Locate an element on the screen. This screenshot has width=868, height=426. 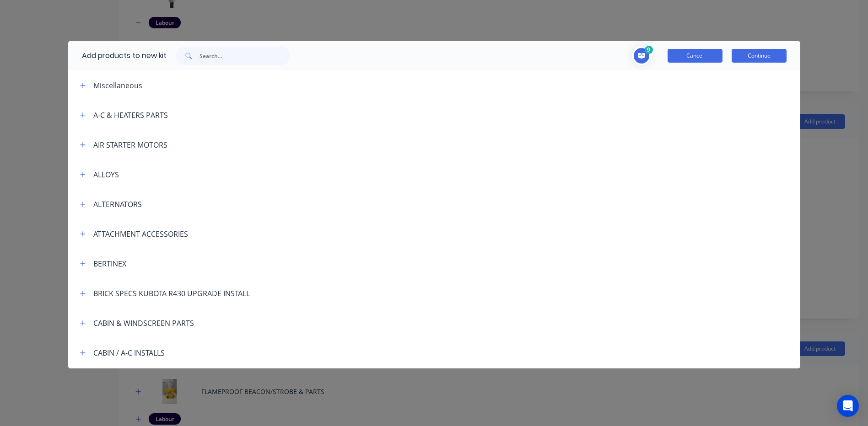
div: ATTACHMENT ACCESSORIES is located at coordinates (141, 234).